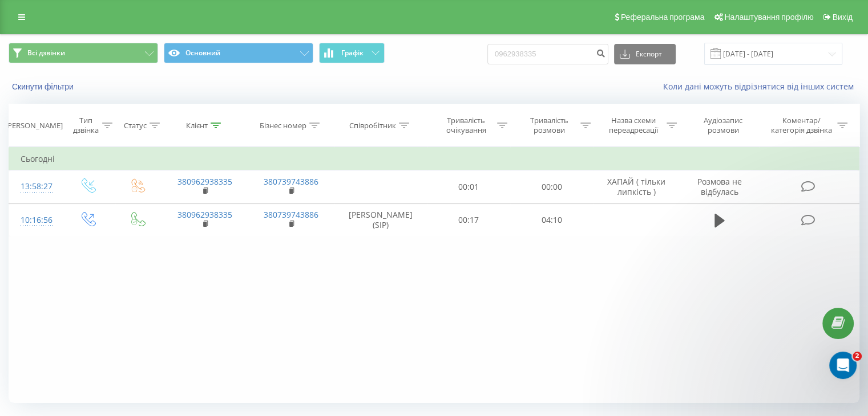 The height and width of the screenshot is (416, 868). What do you see at coordinates (549, 125) in the screenshot?
I see `div: Тривалість розмови` at bounding box center [549, 125].